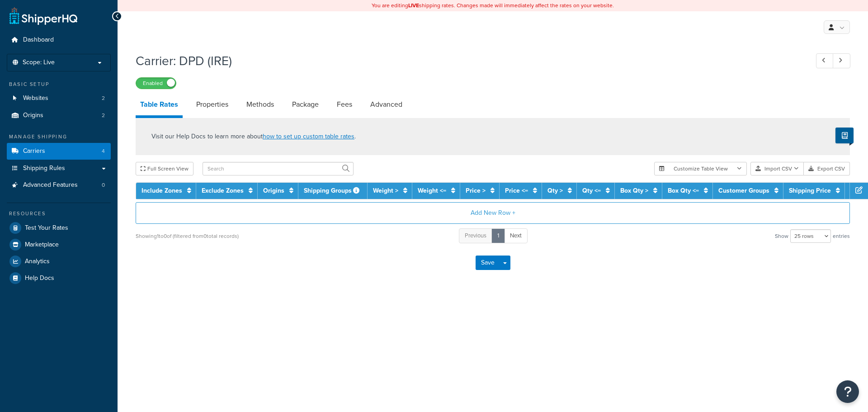  I want to click on span: Marketplace, so click(42, 245).